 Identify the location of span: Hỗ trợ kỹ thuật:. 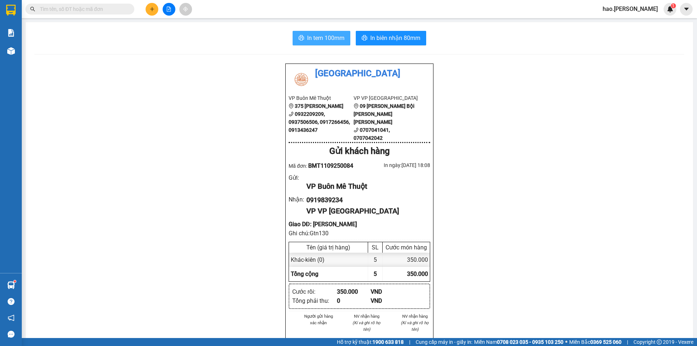
(370, 342).